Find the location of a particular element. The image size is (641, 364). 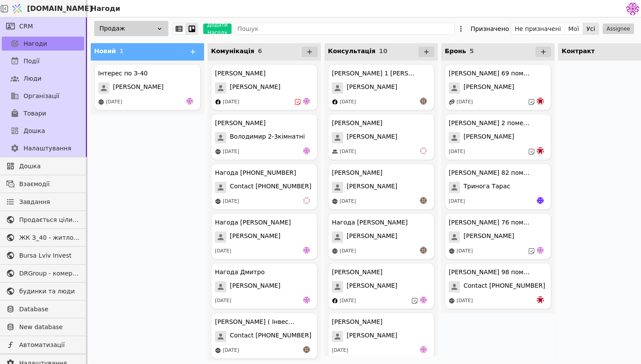

div: Інтерес по З-40 is located at coordinates (123, 73).